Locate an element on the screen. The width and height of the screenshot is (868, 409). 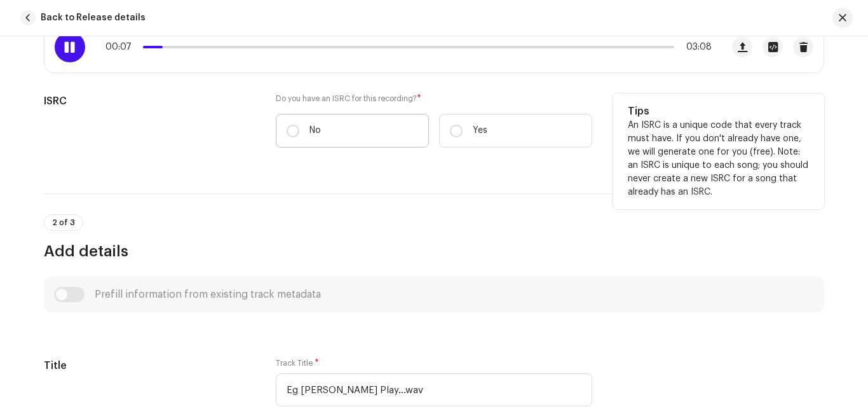
h3: Add details is located at coordinates (434, 251).